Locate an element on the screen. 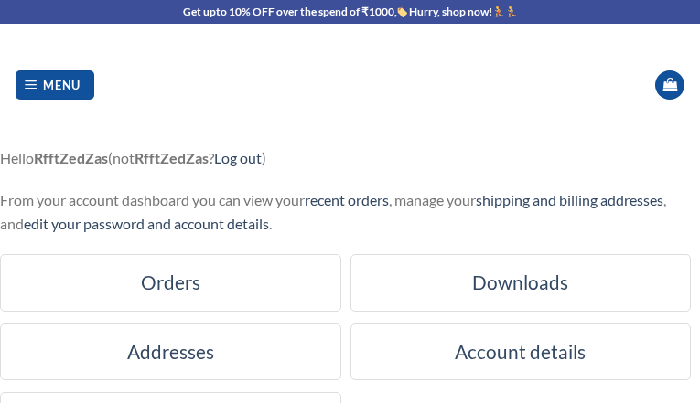 The height and width of the screenshot is (403, 700). a: Account details is located at coordinates (520, 352).